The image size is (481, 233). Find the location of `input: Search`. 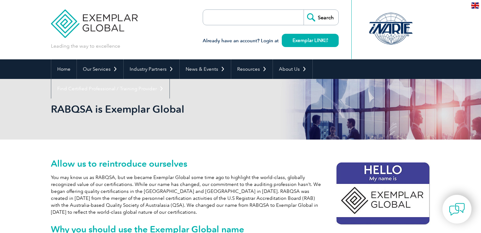

input: Search is located at coordinates (321, 17).